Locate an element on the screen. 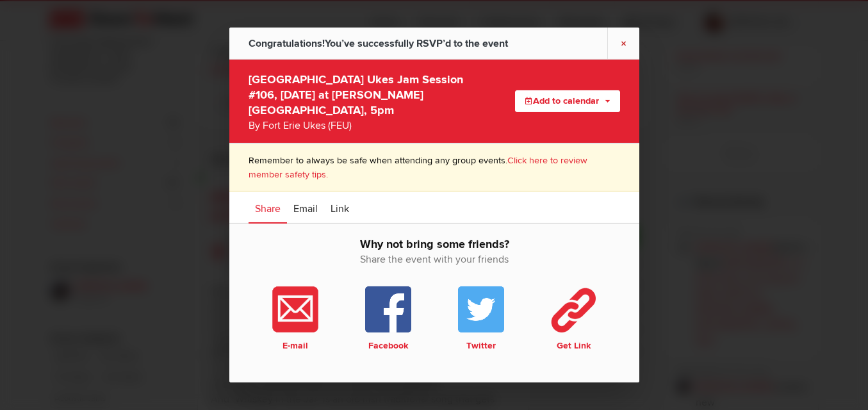  a: Share is located at coordinates (268, 208).